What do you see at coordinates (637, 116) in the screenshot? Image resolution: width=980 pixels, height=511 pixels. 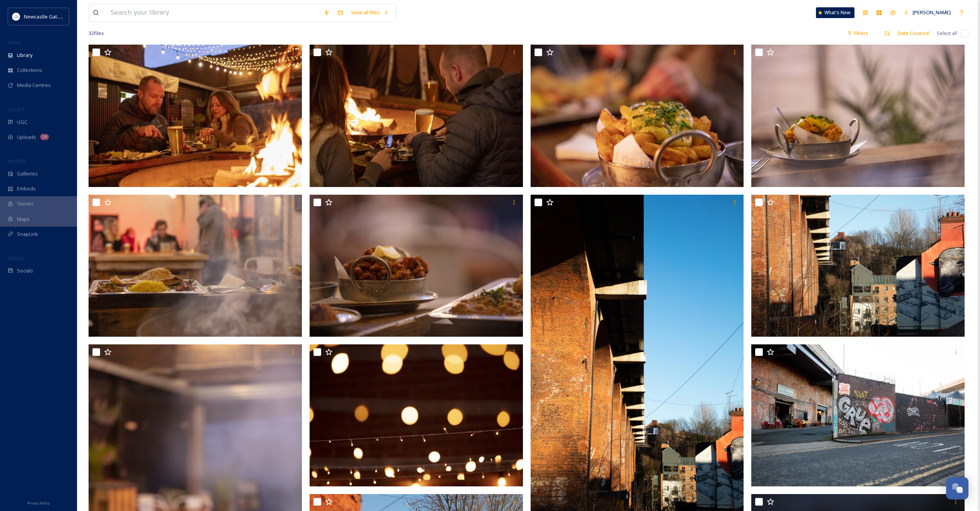 I see `img: Arch 2 & Thali Tray (13).JPG` at bounding box center [637, 116].